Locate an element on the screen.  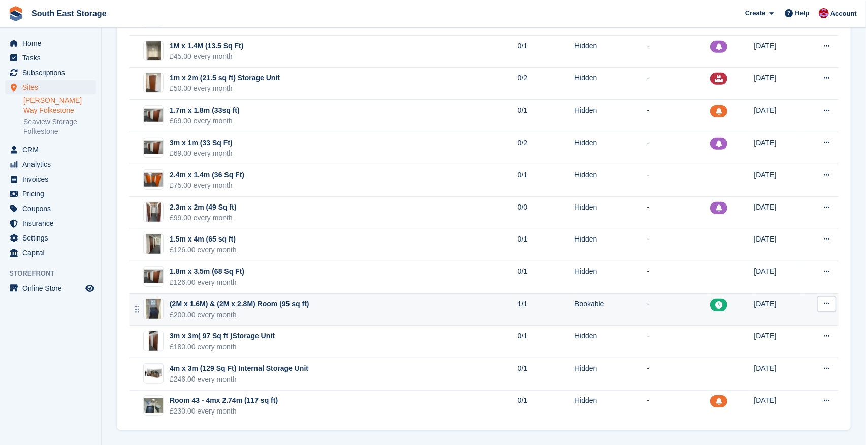
img: Ross%20Way%20Unit%20Pics.jpeg is located at coordinates (153, 244).